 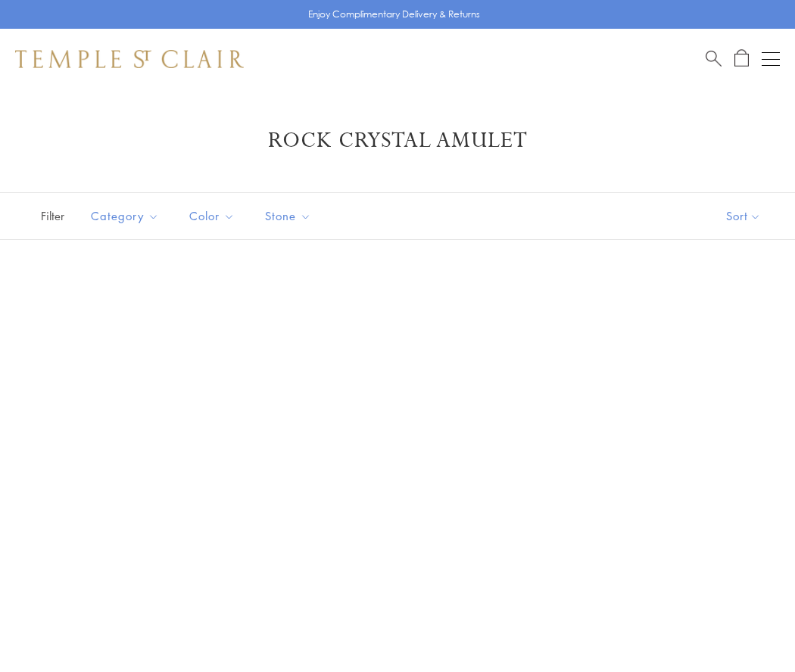 What do you see at coordinates (126, 215) in the screenshot?
I see `span: Category` at bounding box center [126, 215].